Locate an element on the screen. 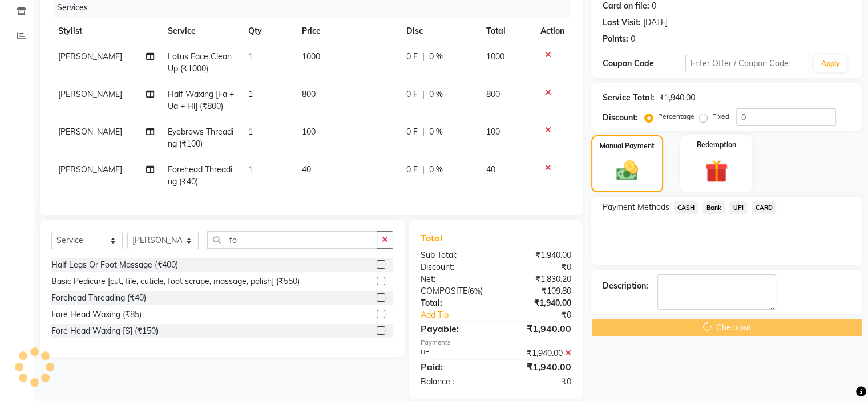 This screenshot has width=868, height=401. span: Total is located at coordinates (434, 238).